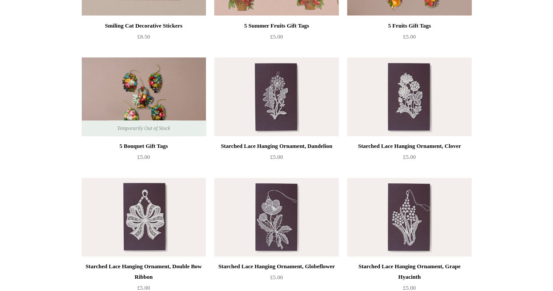 This screenshot has height=291, width=553. I want to click on div: 5 Summer Fruits Gift Tags, so click(276, 26).